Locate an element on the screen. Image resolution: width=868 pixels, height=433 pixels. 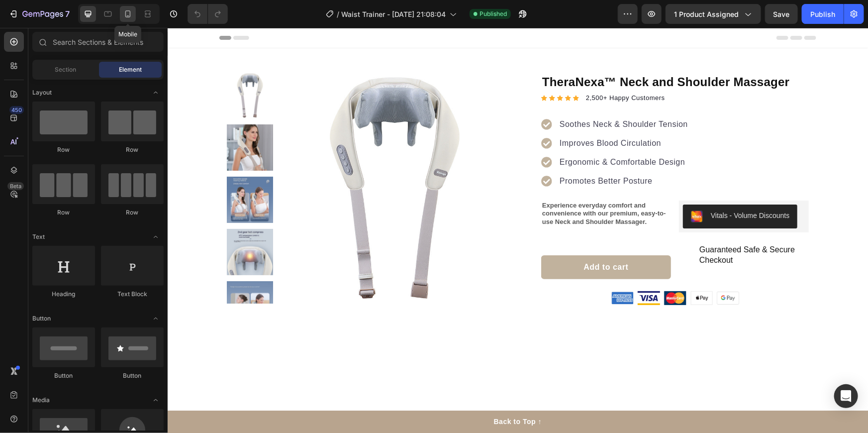
button: Publish is located at coordinates (823, 14).